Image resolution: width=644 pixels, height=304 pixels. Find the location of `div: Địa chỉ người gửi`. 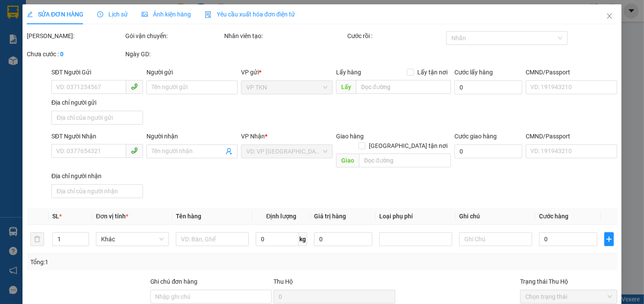

div: Địa chỉ người gửi is located at coordinates (97, 102).